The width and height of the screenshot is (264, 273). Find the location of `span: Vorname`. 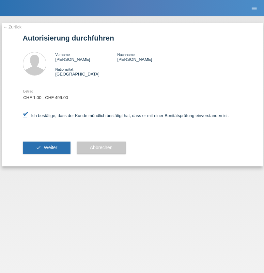

span: Vorname is located at coordinates (63, 55).